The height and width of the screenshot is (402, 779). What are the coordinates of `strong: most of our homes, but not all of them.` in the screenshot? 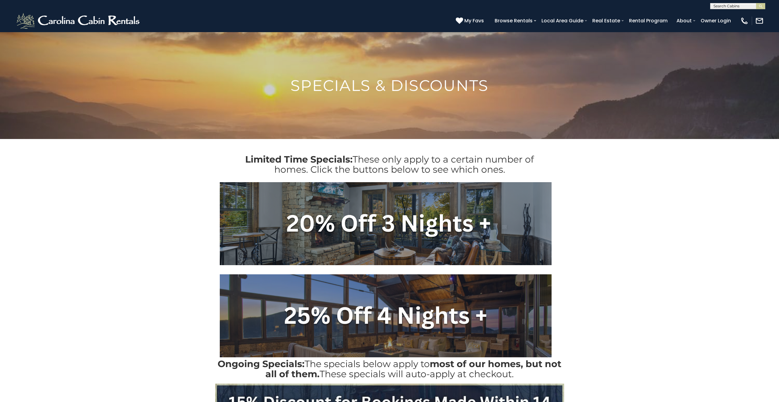 It's located at (413, 369).